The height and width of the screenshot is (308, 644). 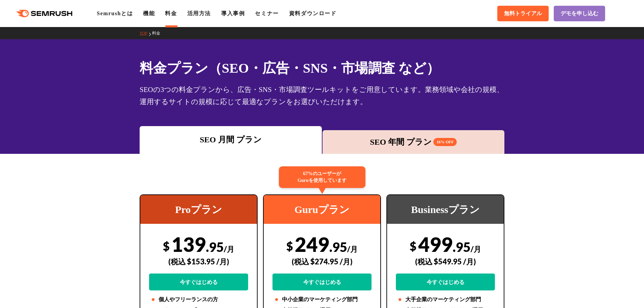 What do you see at coordinates (322, 299) in the screenshot?
I see `li: 中小企業のマーケティング部門` at bounding box center [322, 299].